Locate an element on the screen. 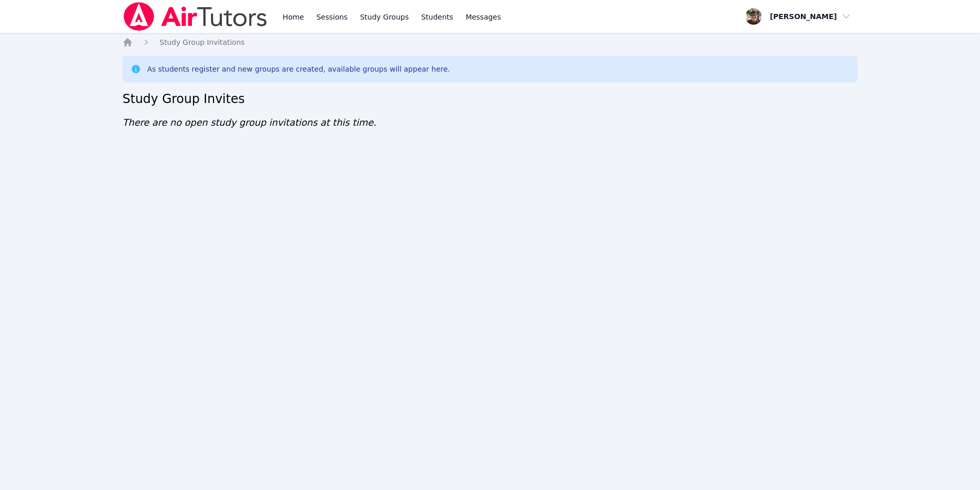 This screenshot has height=490, width=980. span: Study Group Invitations is located at coordinates (202, 42).